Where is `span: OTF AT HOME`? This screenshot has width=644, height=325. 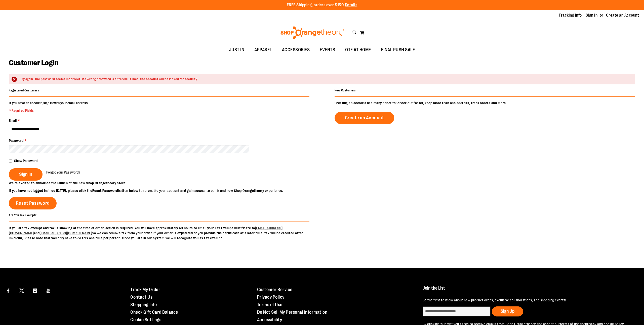 span: OTF AT HOME is located at coordinates (358, 50).